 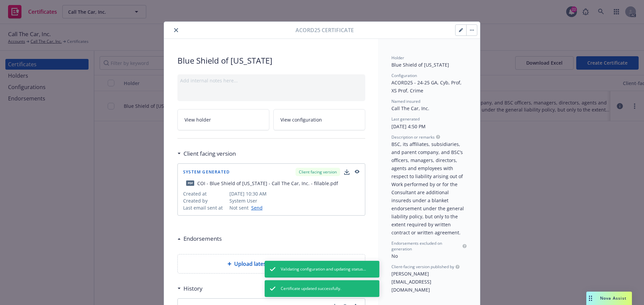 What do you see at coordinates (190, 288) in the screenshot?
I see `div: History` at bounding box center [190, 288].